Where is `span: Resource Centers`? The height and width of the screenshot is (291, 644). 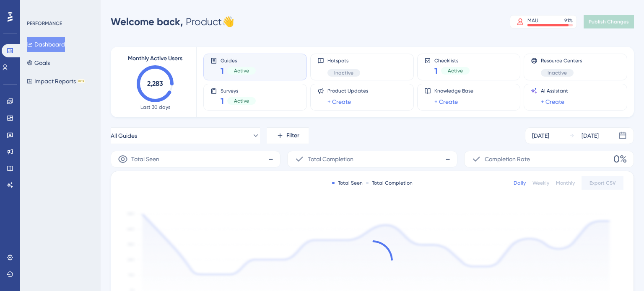 span: Resource Centers is located at coordinates (562, 61).